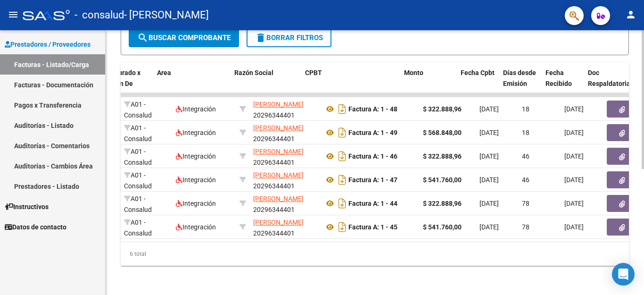 This screenshot has height=295, width=644. I want to click on datatable-header-cell: Monto, so click(429, 83).